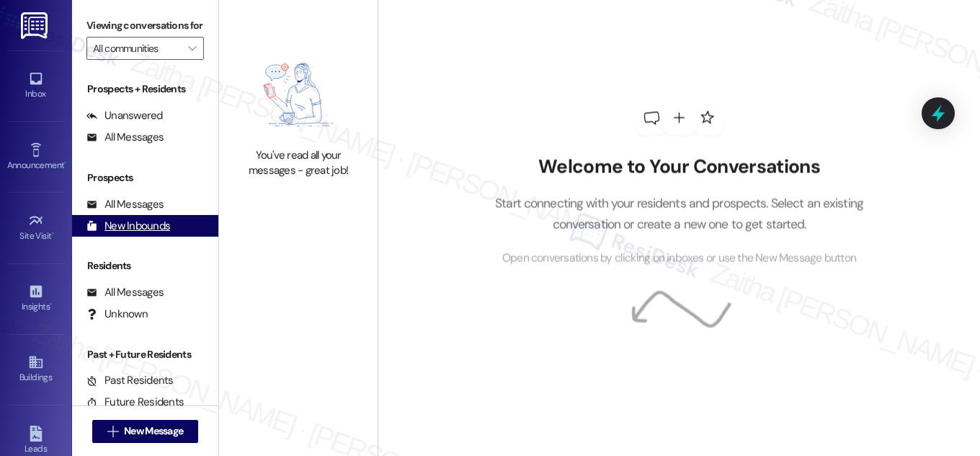 Image resolution: width=980 pixels, height=456 pixels. What do you see at coordinates (298, 163) in the screenshot?
I see `div: You've read all your messages - great job!` at bounding box center [298, 163].